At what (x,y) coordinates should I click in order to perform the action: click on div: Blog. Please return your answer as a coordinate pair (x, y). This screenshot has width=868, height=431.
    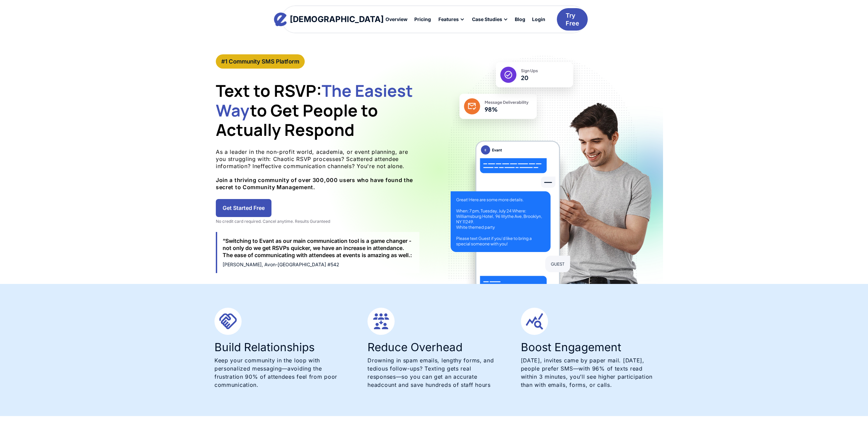
    Looking at the image, I should click on (520, 19).